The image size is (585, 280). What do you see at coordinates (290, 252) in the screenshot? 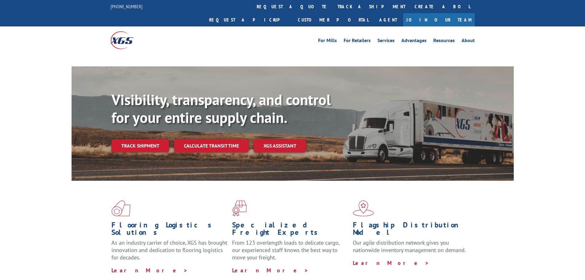
I see `p: From 123 overlength loads to delicate cargo, our experienced staff knows the best way to move you...` at bounding box center [290, 252].